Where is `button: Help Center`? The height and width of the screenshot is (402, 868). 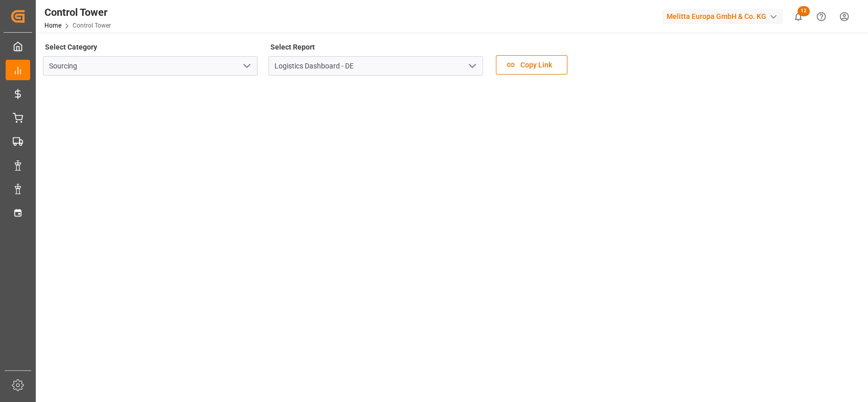
button: Help Center is located at coordinates (820, 17).